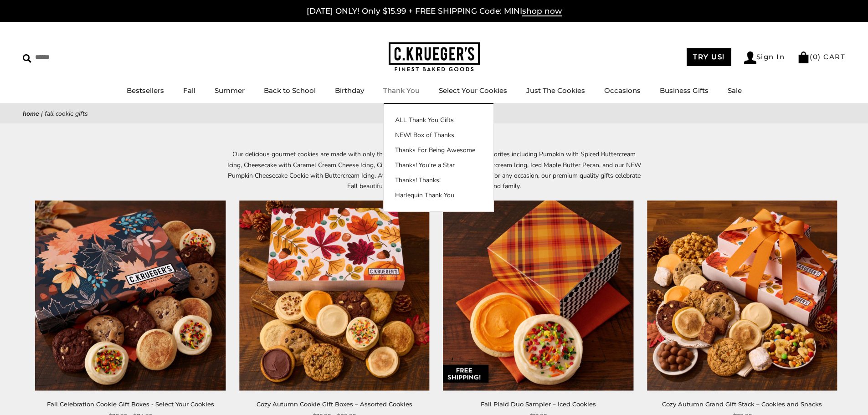 The image size is (868, 415). I want to click on a: Thank You, so click(401, 90).